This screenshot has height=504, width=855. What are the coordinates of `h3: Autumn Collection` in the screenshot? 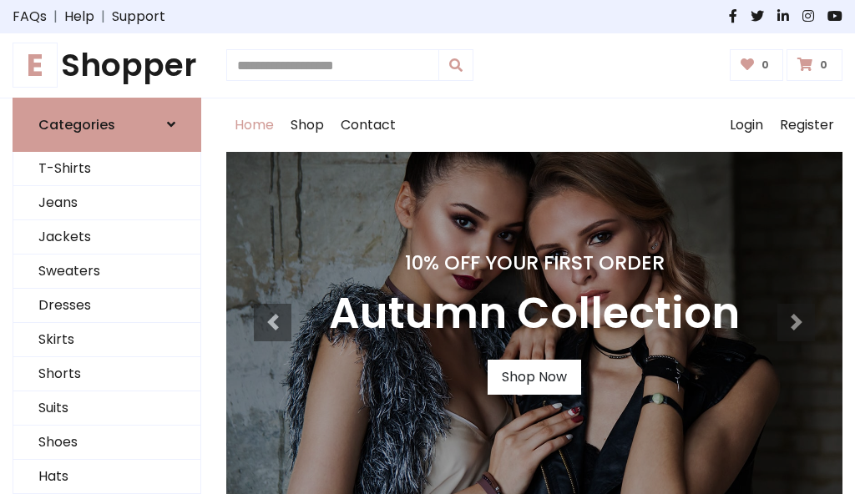 It's located at (534, 314).